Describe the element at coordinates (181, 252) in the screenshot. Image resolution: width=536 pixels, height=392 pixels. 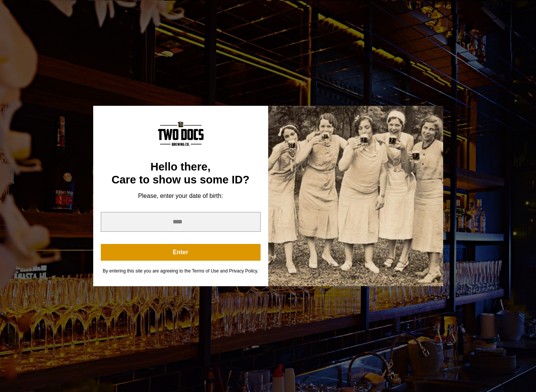
I see `button: Enter` at that location.